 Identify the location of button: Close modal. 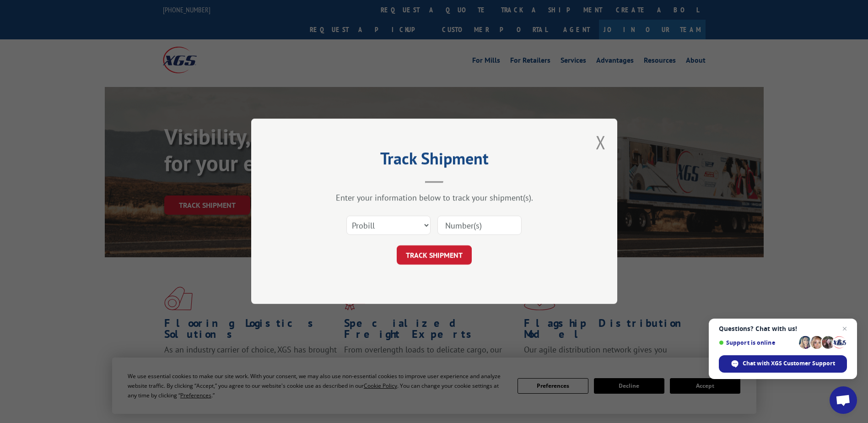
(600, 142).